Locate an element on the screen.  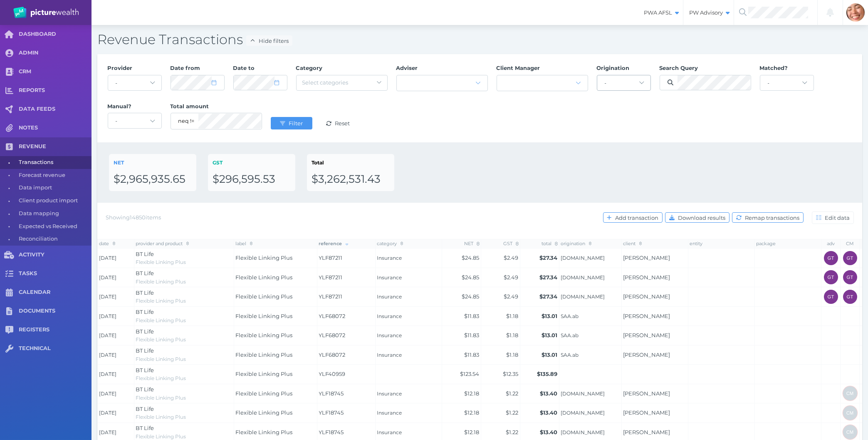
span: $1.18 is located at coordinates (513, 335).